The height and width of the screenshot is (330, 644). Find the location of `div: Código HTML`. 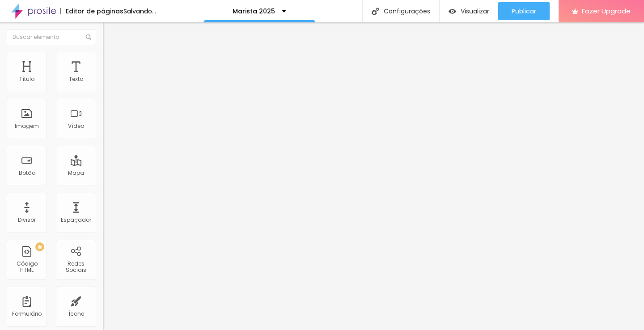

div: Código HTML is located at coordinates (26, 267).